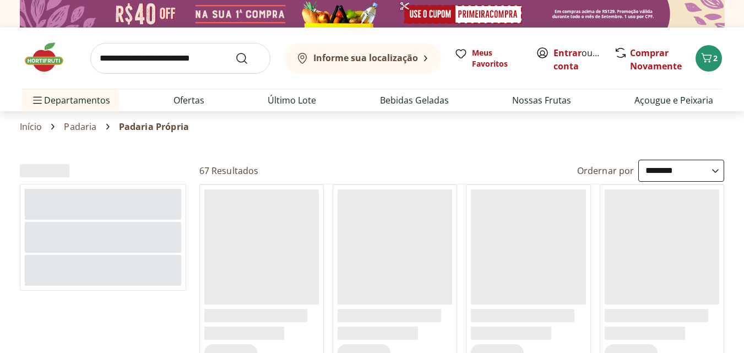 Image resolution: width=744 pixels, height=353 pixels. What do you see at coordinates (37, 100) in the screenshot?
I see `button: Menu` at bounding box center [37, 100].